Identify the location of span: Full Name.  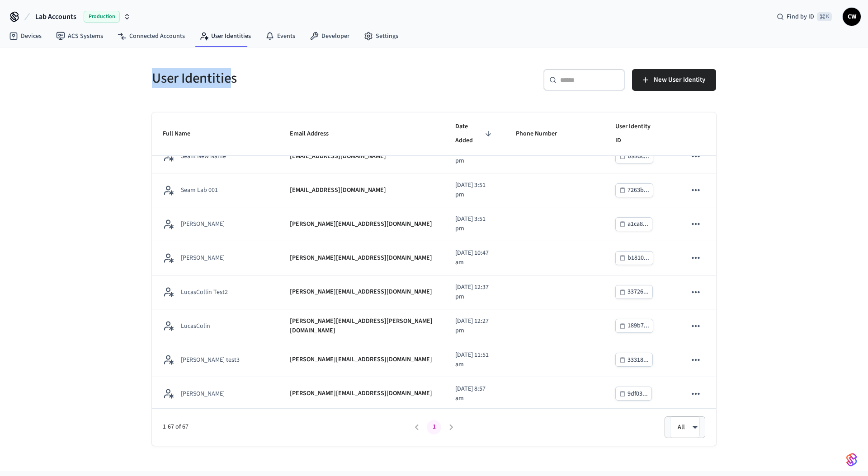
(183, 134).